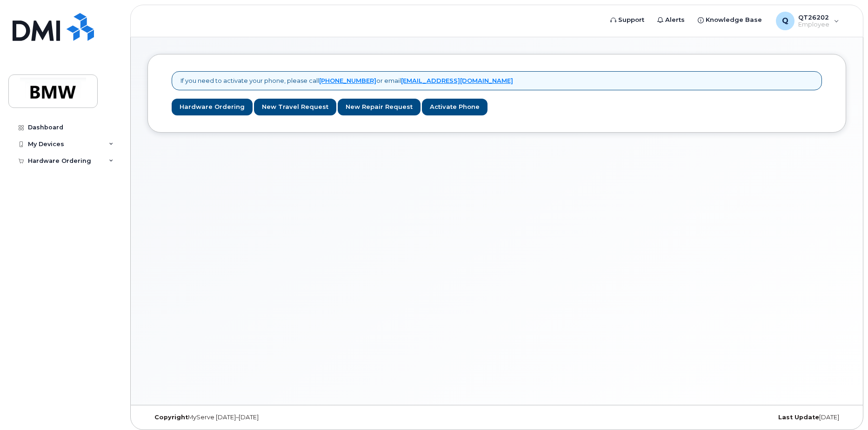  What do you see at coordinates (798, 417) in the screenshot?
I see `strong: Last Update` at bounding box center [798, 417].